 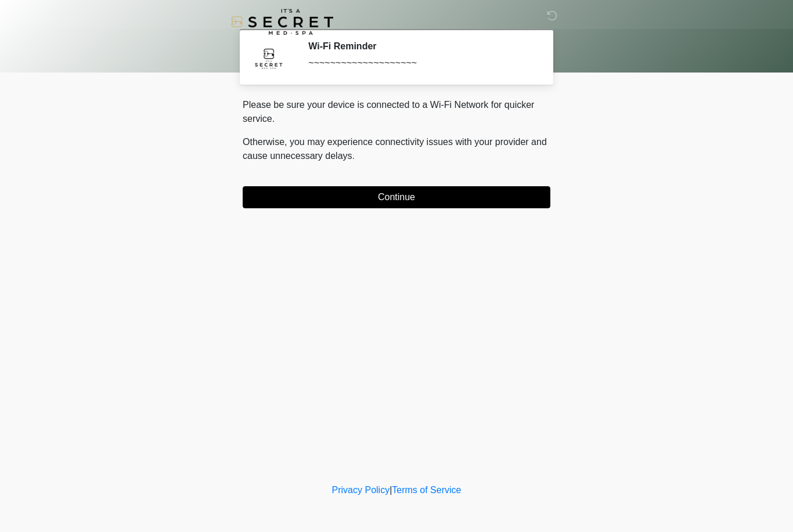 I want to click on p: Otherwise, you may experience connectivity issues with your provider and cause unnecessary delays, so click(x=396, y=149).